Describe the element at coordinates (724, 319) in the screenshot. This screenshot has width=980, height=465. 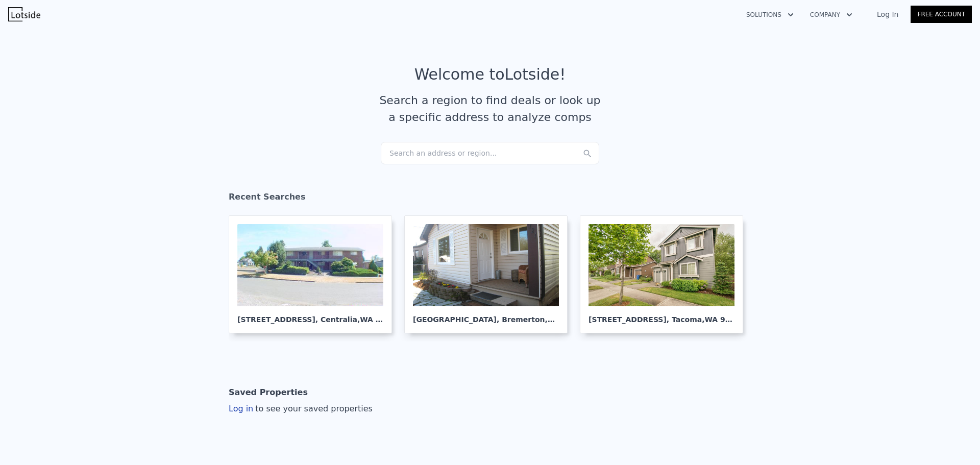
I see `span: , WA 98404` at that location.